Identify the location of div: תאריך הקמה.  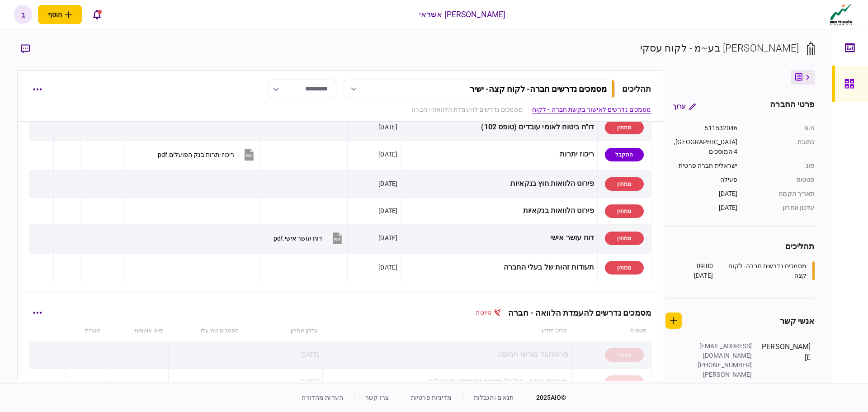
(781, 193).